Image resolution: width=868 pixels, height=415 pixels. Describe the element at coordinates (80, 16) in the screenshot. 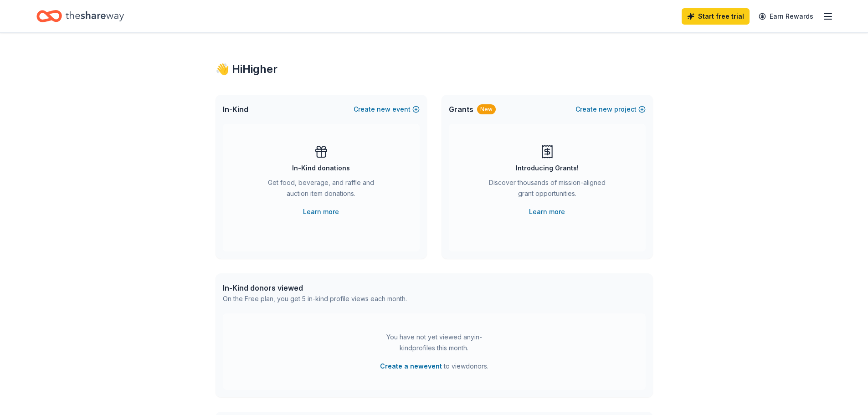

I see `a: Home` at that location.